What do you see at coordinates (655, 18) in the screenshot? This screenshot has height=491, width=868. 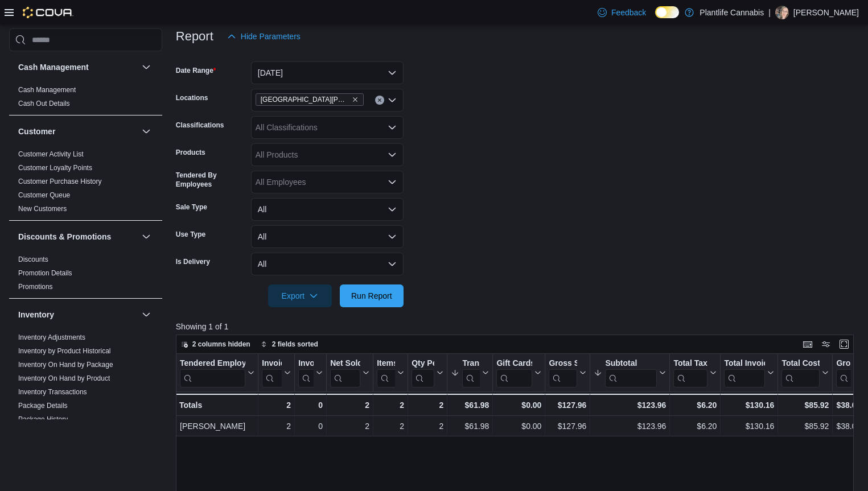 I see `span: Dark Mode` at bounding box center [655, 18].